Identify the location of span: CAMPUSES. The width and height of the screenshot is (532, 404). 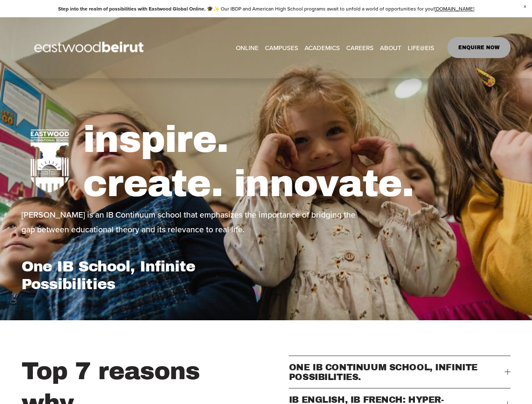
(281, 48).